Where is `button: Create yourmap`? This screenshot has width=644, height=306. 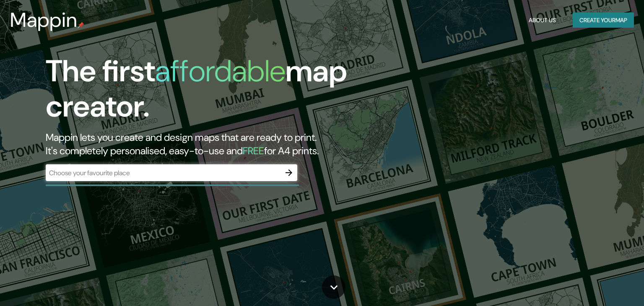
button: Create yourmap is located at coordinates (603, 20).